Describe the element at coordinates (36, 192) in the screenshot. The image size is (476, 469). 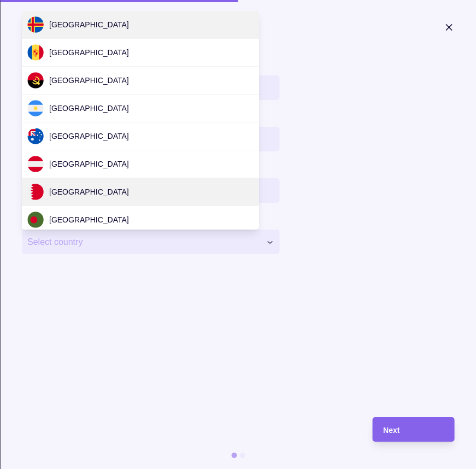
I see `img: bh` at that location.